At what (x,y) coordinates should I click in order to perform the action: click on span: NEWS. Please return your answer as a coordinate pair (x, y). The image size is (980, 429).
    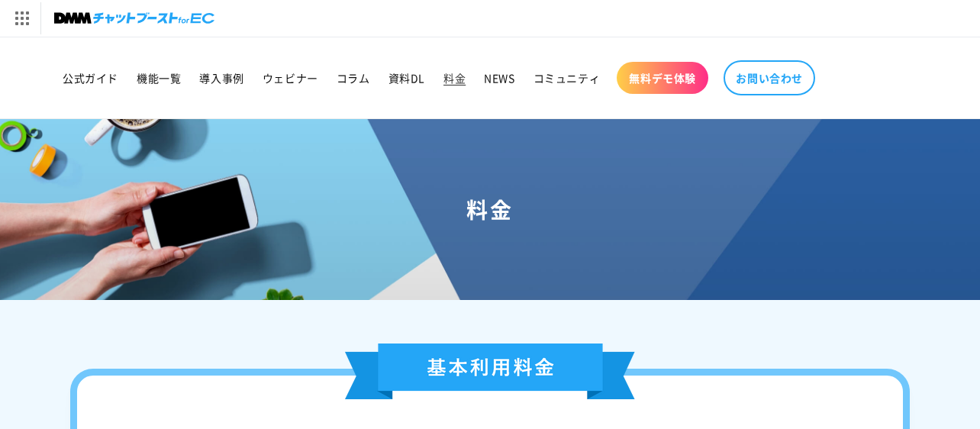
    Looking at the image, I should click on (499, 78).